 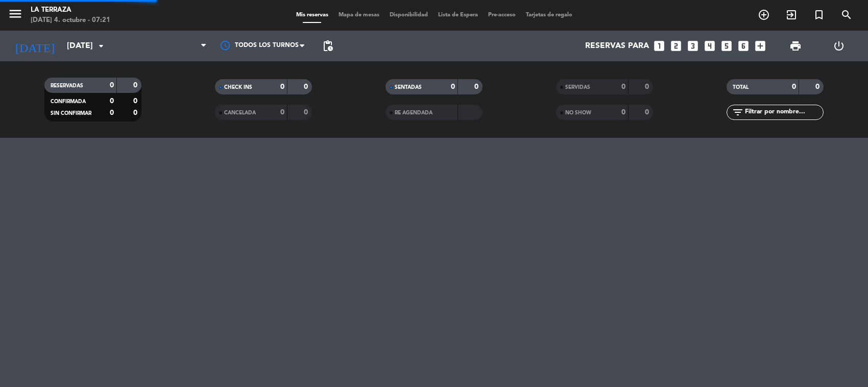 I want to click on span: SIN CONFIRMAR, so click(x=71, y=114).